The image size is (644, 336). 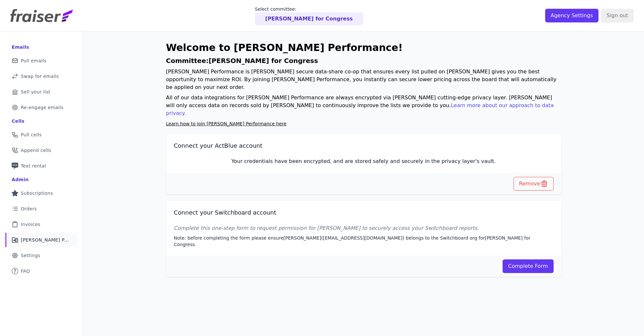 What do you see at coordinates (41, 150) in the screenshot?
I see `a: Append cells` at bounding box center [41, 150].